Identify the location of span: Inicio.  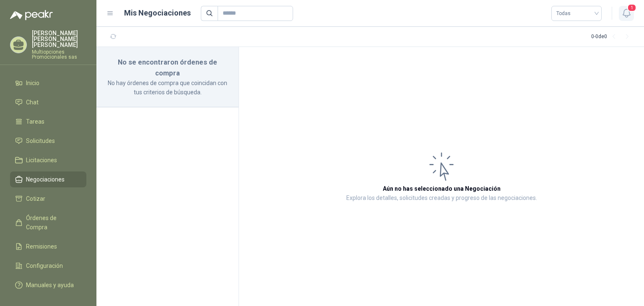
(33, 83).